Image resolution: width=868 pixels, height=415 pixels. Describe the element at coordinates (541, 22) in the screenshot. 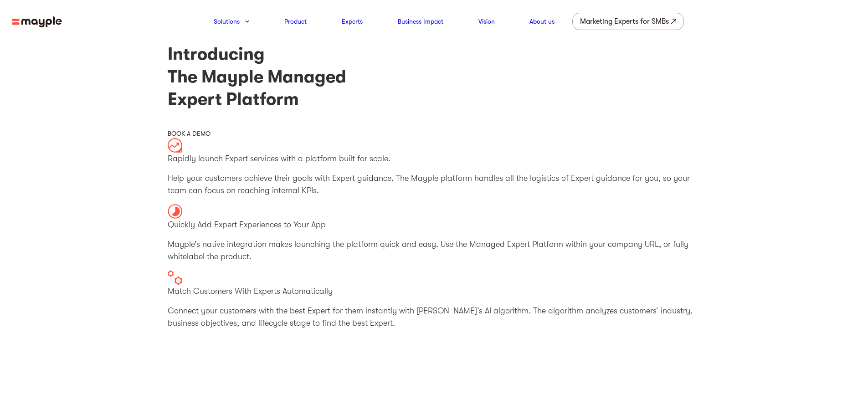

I see `a: About us` at that location.